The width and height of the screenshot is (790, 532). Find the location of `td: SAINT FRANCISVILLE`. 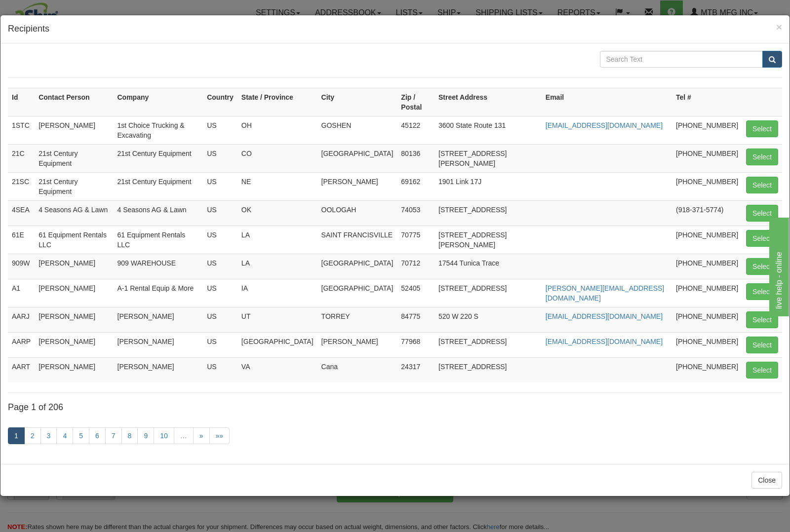

td: SAINT FRANCISVILLE is located at coordinates (358, 239).